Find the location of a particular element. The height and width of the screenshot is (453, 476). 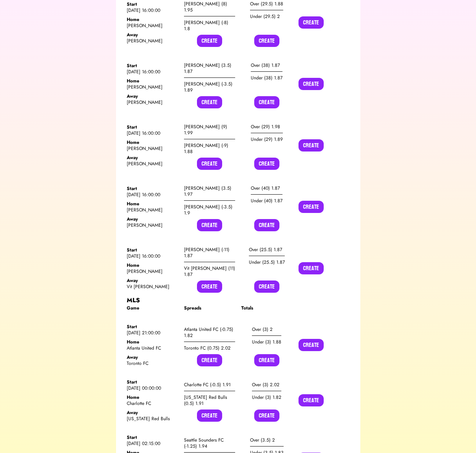

div: Under (3) 1.88 is located at coordinates (266, 342).